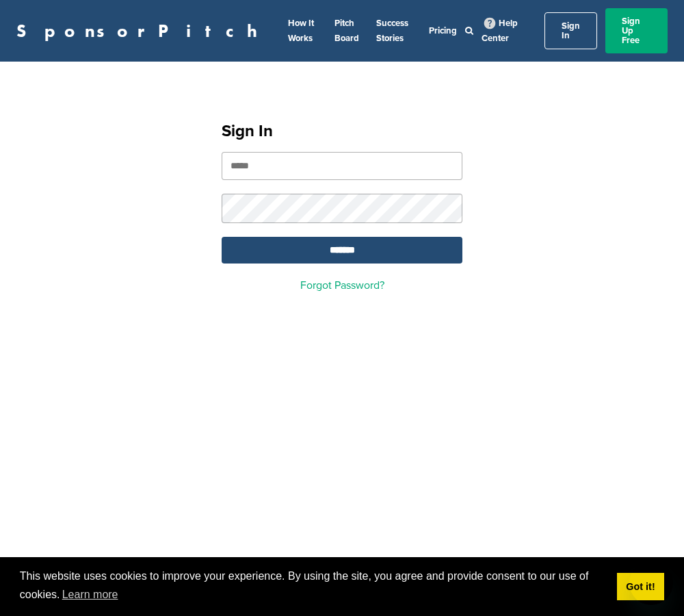  I want to click on a: Sign Up Free, so click(636, 31).